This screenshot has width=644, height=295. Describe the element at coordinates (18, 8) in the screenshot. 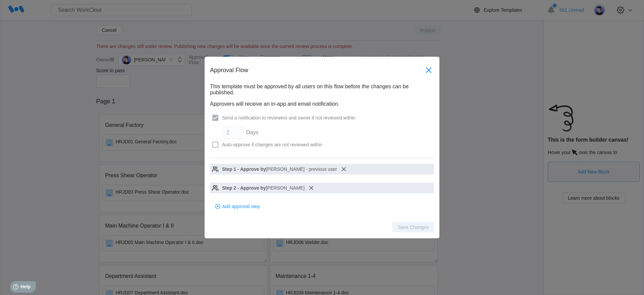

I see `span: Help` at that location.